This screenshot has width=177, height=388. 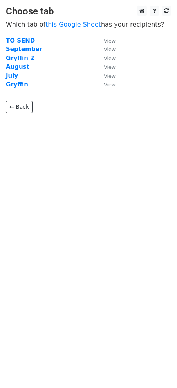 What do you see at coordinates (20, 58) in the screenshot?
I see `a: Gryffin 2` at bounding box center [20, 58].